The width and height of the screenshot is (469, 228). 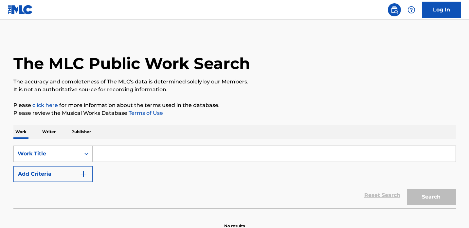 I want to click on h1: The MLC Public Work Search, so click(x=131, y=63).